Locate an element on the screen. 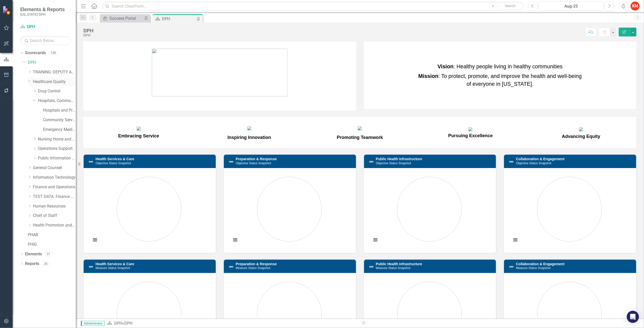 The image size is (644, 328). strong: Vision is located at coordinates (446, 66).